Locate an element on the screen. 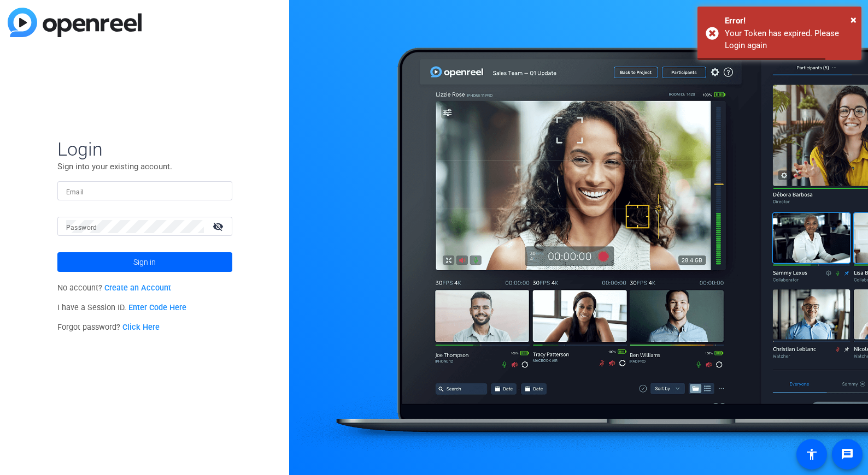 Image resolution: width=868 pixels, height=475 pixels. a: Enter Code Here is located at coordinates (157, 308).